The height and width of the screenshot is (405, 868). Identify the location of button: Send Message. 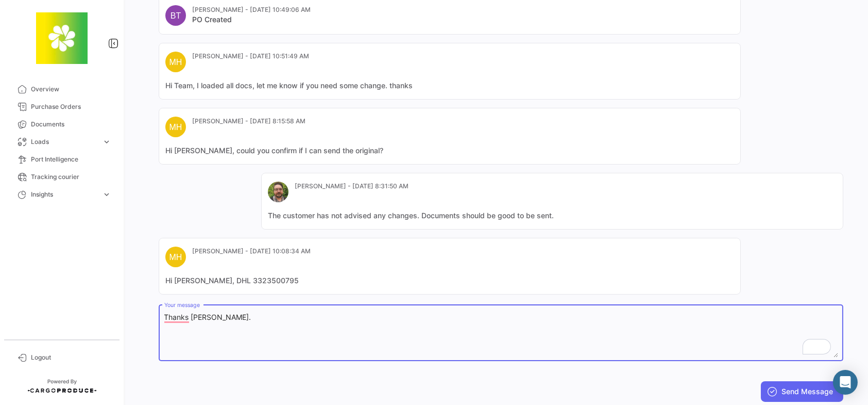
(802, 391).